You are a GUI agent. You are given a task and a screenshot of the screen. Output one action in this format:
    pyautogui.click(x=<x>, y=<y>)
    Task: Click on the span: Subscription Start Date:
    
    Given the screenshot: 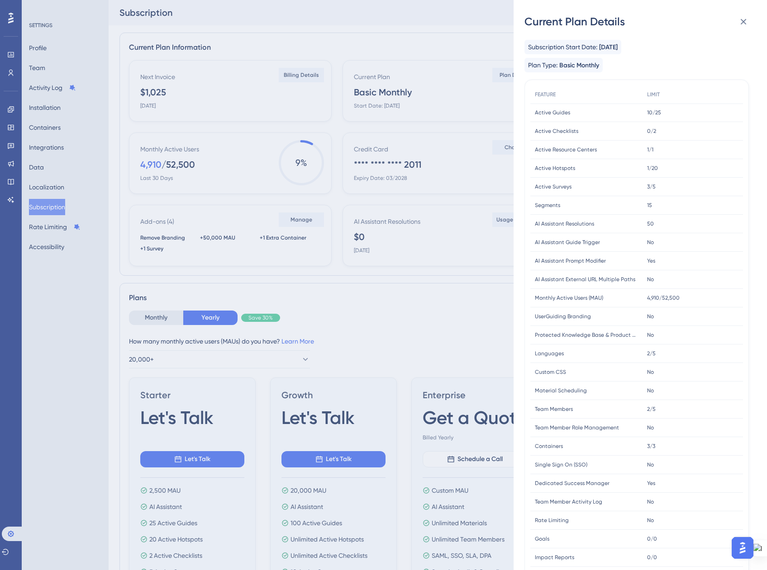 What is the action you would take?
    pyautogui.click(x=562, y=47)
    